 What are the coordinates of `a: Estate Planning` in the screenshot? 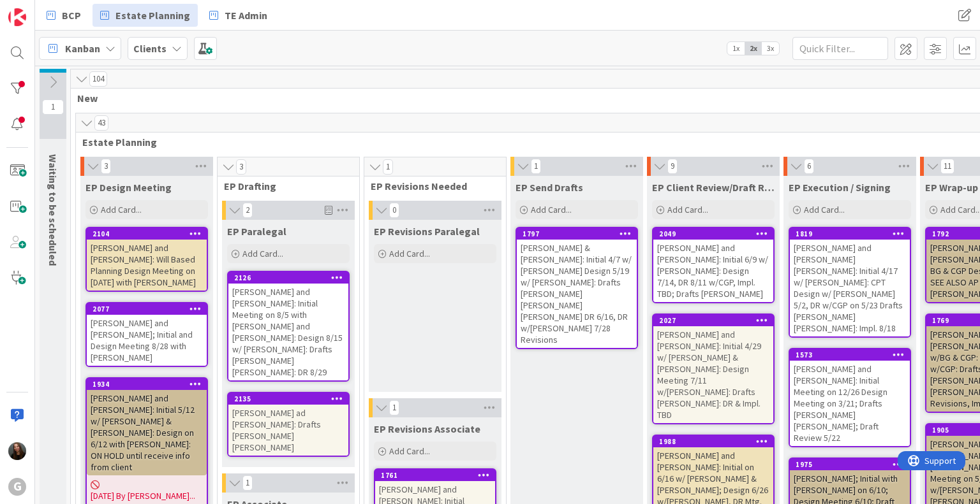 It's located at (144, 16).